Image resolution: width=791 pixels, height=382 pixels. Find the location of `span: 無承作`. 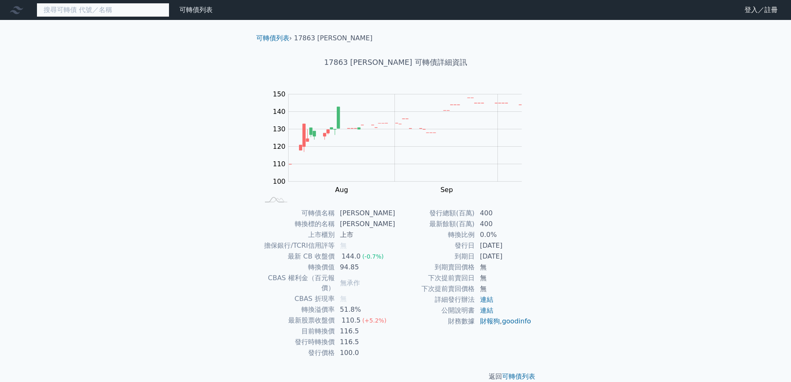

span: 無承作 is located at coordinates (350, 282).